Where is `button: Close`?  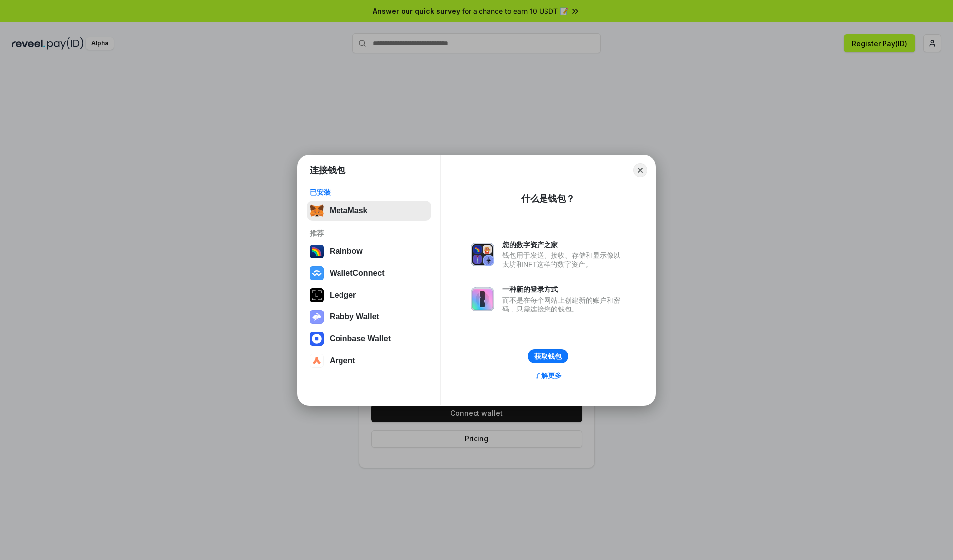 button: Close is located at coordinates (640, 170).